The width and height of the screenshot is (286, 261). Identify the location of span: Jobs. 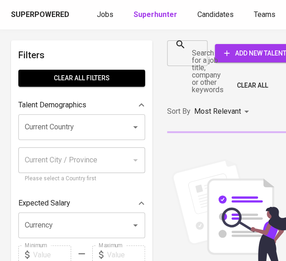
(105, 14).